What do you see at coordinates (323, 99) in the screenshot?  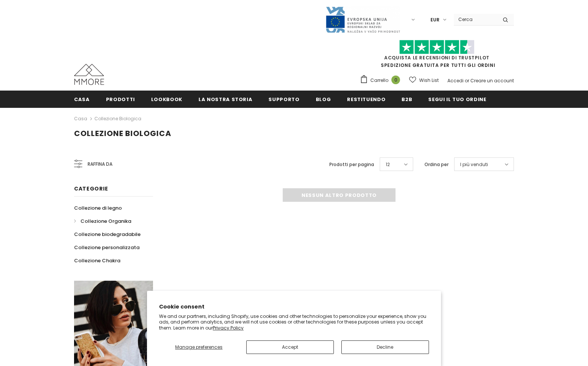 I see `a: Blog` at bounding box center [323, 99].